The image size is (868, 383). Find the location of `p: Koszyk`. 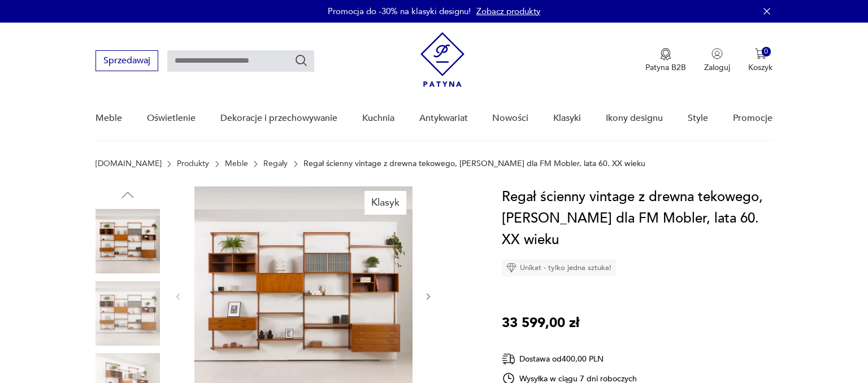

p: Koszyk is located at coordinates (760, 67).